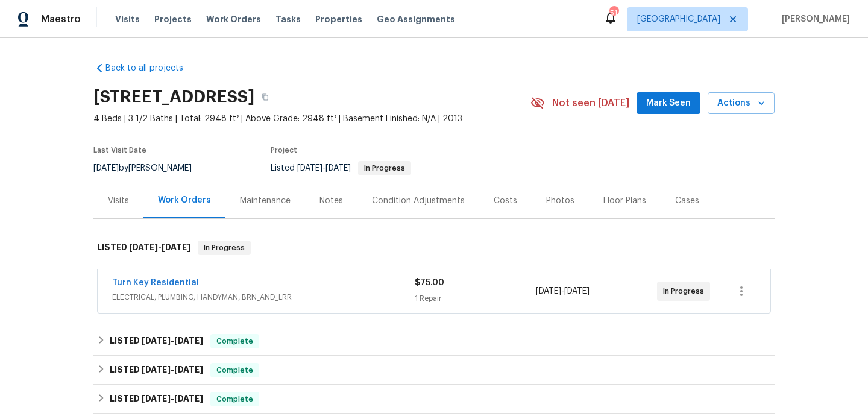  Describe the element at coordinates (118, 200) in the screenshot. I see `div: Visits` at that location.